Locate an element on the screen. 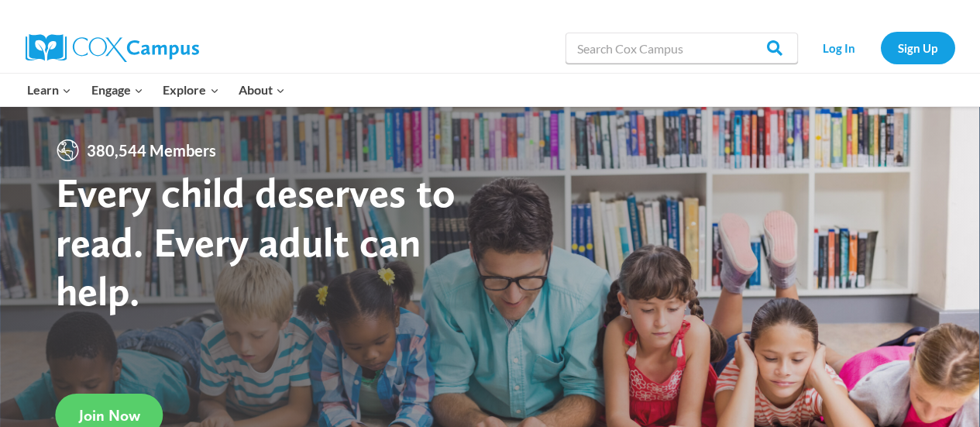 The height and width of the screenshot is (427, 980). nav: Primary Navigation is located at coordinates (157, 90).